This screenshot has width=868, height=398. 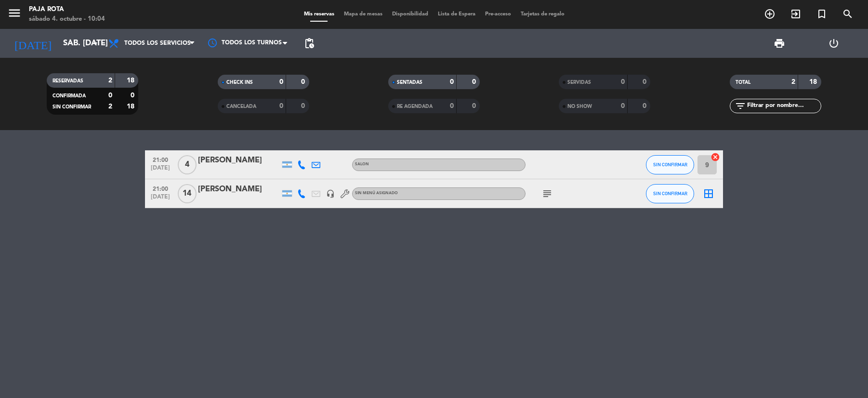 What do you see at coordinates (833, 44) in the screenshot?
I see `i: power_settings_new` at bounding box center [833, 44].